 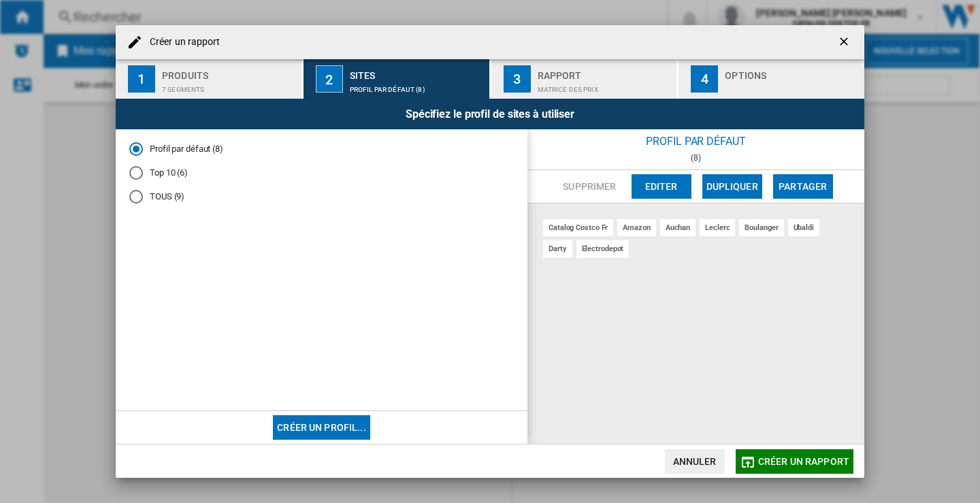 I want to click on md-radio-button: TOUS (9), so click(x=321, y=196).